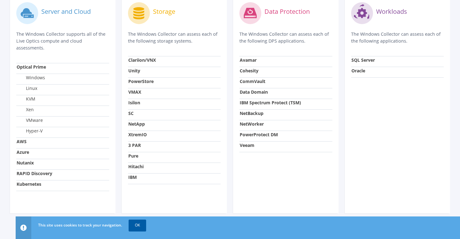 Image resolution: width=460 pixels, height=239 pixels. I want to click on strong: Hitachi, so click(136, 166).